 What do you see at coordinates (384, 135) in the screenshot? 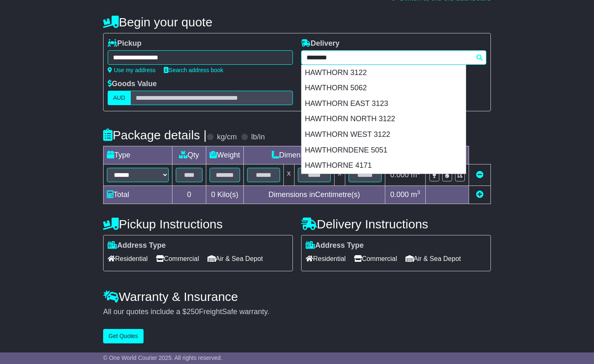
I see `div: HAWTHORN WEST 3122` at bounding box center [384, 135].